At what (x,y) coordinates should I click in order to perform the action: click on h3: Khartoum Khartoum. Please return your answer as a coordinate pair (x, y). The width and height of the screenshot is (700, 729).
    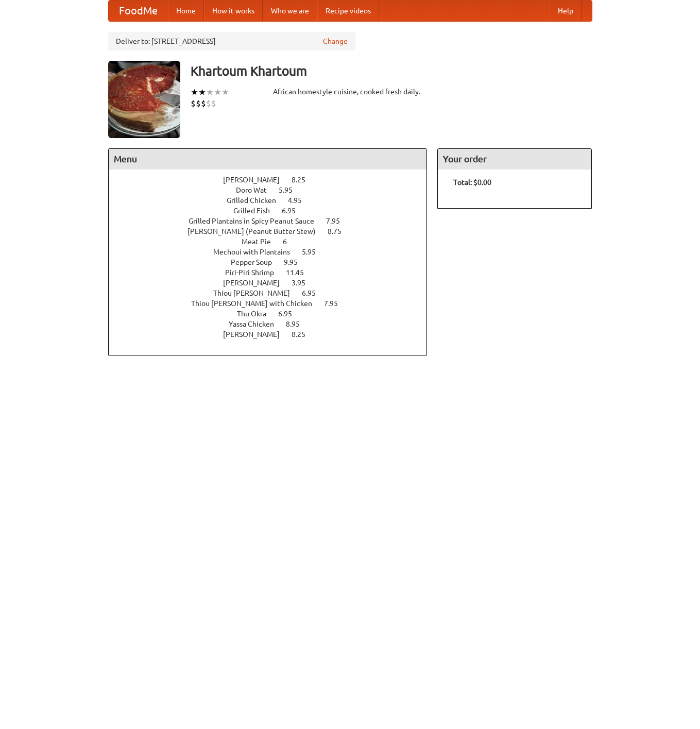
    Looking at the image, I should click on (392, 71).